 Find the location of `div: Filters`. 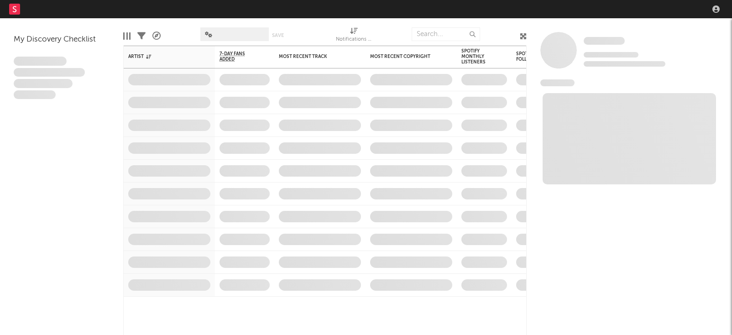

div: Filters is located at coordinates (141, 36).